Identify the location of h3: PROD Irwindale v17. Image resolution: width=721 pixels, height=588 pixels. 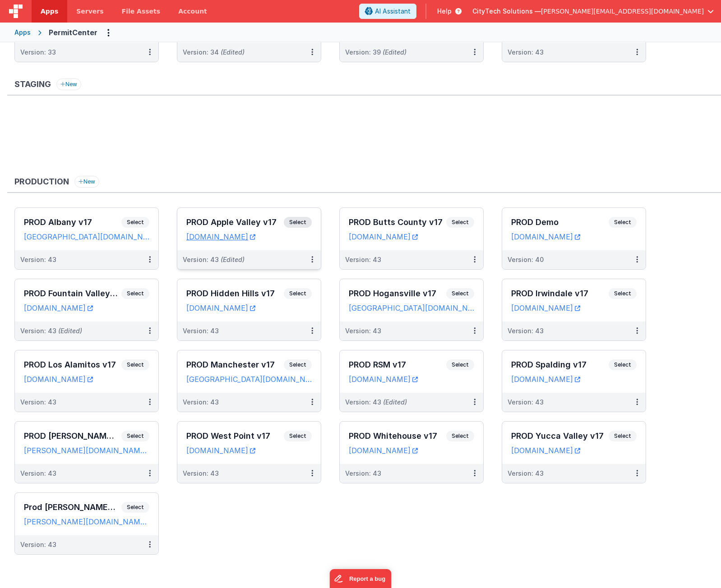
(560, 293).